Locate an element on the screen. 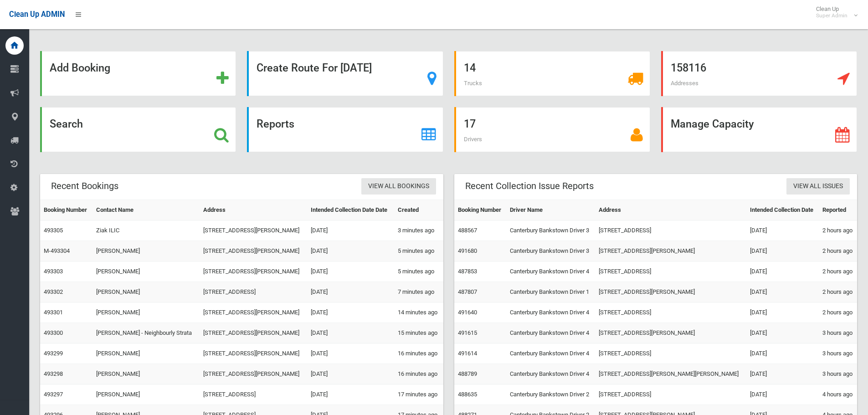 This screenshot has width=868, height=415. span: Addresses is located at coordinates (684, 83).